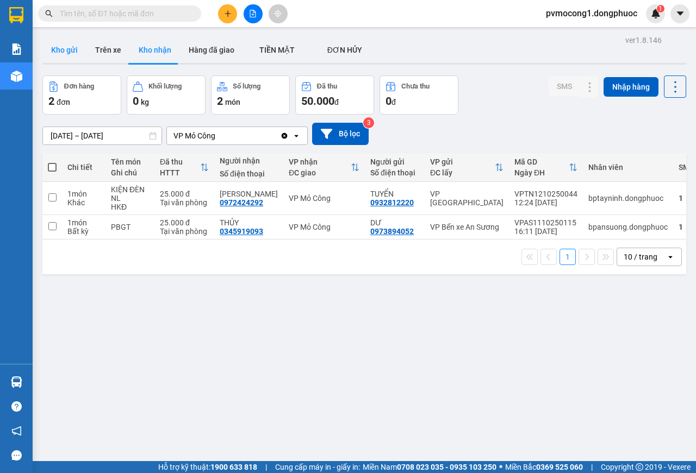 This screenshot has width=696, height=473. What do you see at coordinates (217, 136) in the screenshot?
I see `input: Selected VP Mỏ Công.` at bounding box center [217, 136].